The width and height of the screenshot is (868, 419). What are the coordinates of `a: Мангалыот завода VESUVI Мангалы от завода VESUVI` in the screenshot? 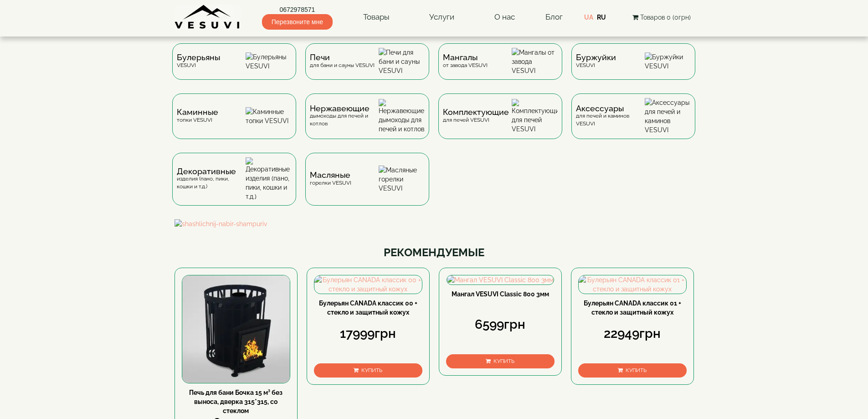 It's located at (500, 68).